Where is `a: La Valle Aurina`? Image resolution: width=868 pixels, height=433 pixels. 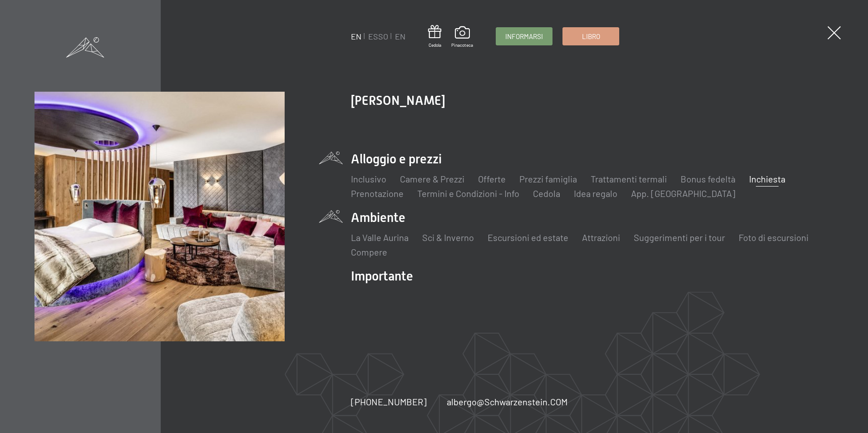 a: La Valle Aurina is located at coordinates (379, 238).